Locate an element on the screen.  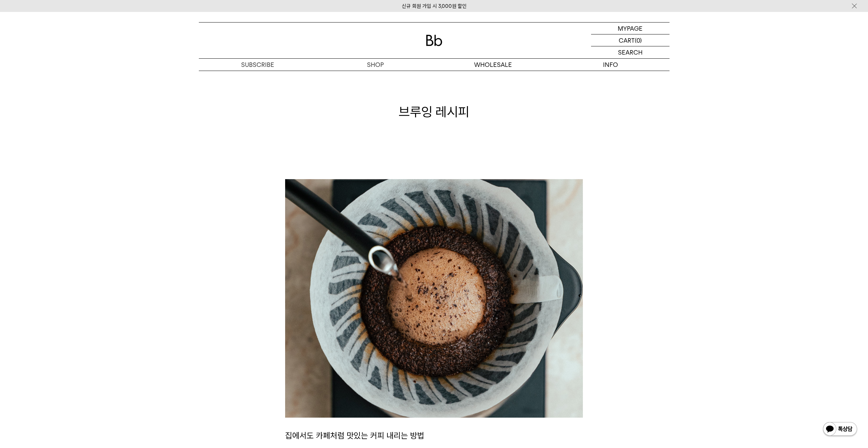
a: CART (0) is located at coordinates (630, 41).